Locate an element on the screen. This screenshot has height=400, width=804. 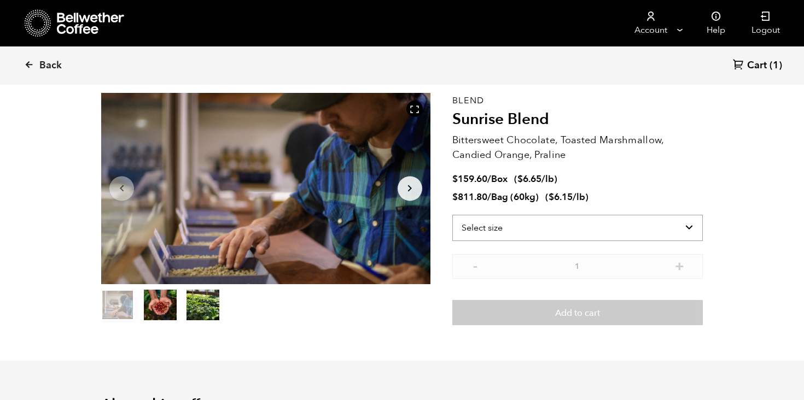
span: Bag (60kg) is located at coordinates (515, 197).